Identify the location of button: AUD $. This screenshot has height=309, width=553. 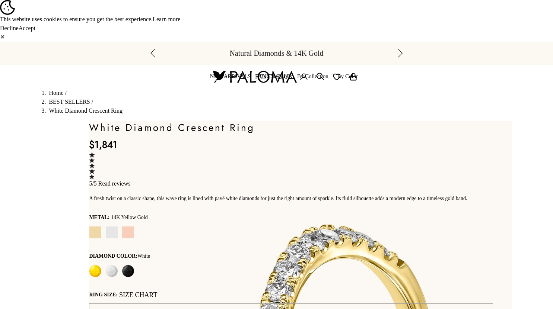
(234, 77).